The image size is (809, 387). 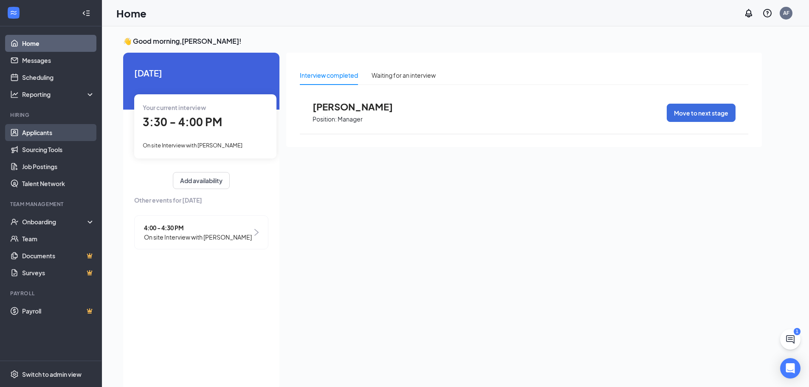 What do you see at coordinates (58, 311) in the screenshot?
I see `a: PayrollCrown` at bounding box center [58, 311].